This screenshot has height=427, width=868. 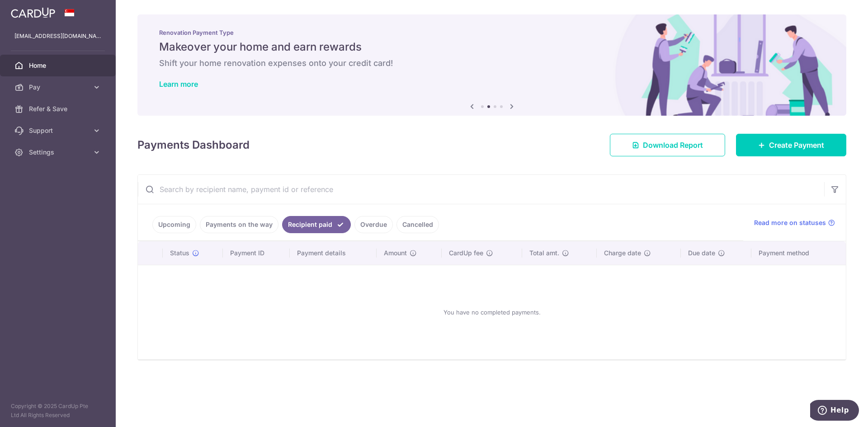 I want to click on img: CardUp, so click(x=33, y=12).